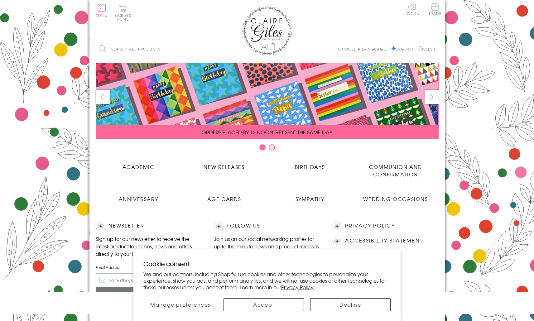  What do you see at coordinates (272, 147) in the screenshot?
I see `button: Carousel Page 2` at bounding box center [272, 147].